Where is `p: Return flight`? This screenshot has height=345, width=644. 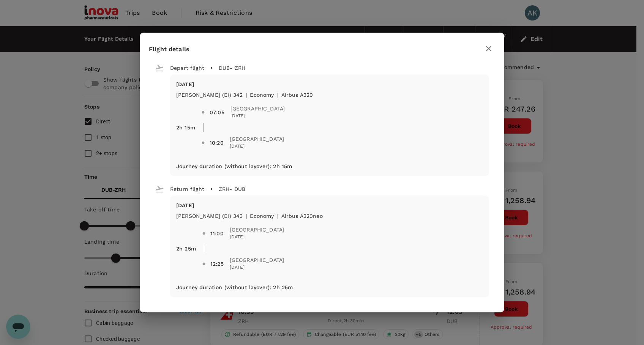 p: Return flight is located at coordinates (187, 189).